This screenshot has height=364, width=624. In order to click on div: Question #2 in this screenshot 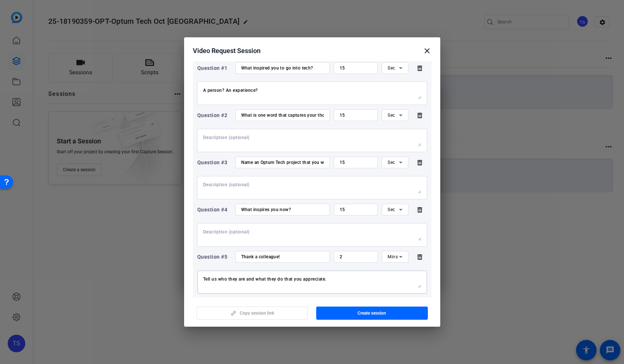, I will do `click(214, 115)`.